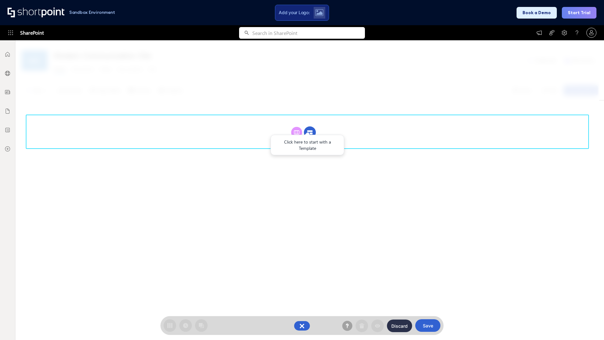  Describe the element at coordinates (319, 13) in the screenshot. I see `img: Upload logo` at that location.